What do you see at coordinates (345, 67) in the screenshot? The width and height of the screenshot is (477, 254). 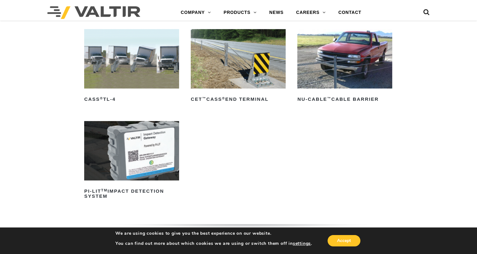 I see `a: NU-CABLE™Cable Barrier` at bounding box center [345, 67].